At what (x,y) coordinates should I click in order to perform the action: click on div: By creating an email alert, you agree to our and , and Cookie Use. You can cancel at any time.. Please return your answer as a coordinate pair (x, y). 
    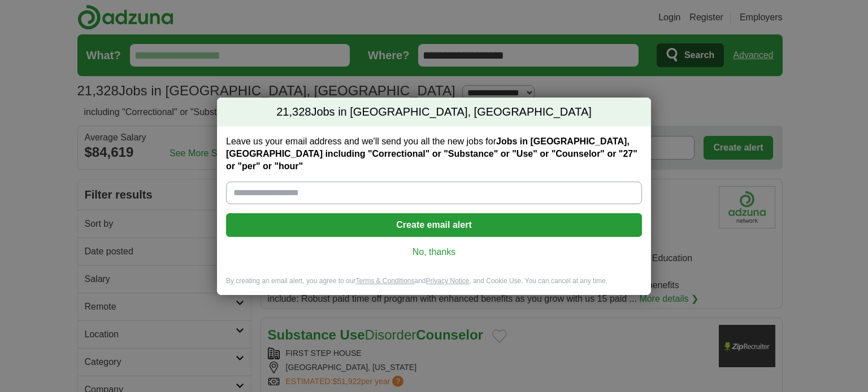
    Looking at the image, I should click on (434, 286).